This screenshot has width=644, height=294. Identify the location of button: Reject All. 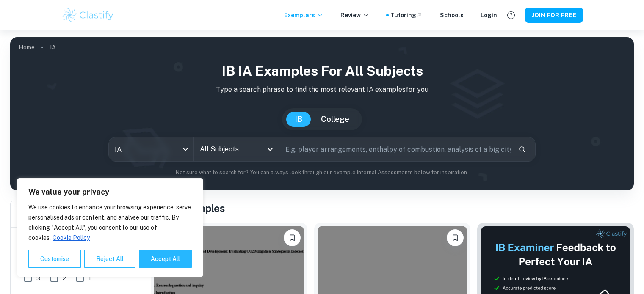
(110, 258).